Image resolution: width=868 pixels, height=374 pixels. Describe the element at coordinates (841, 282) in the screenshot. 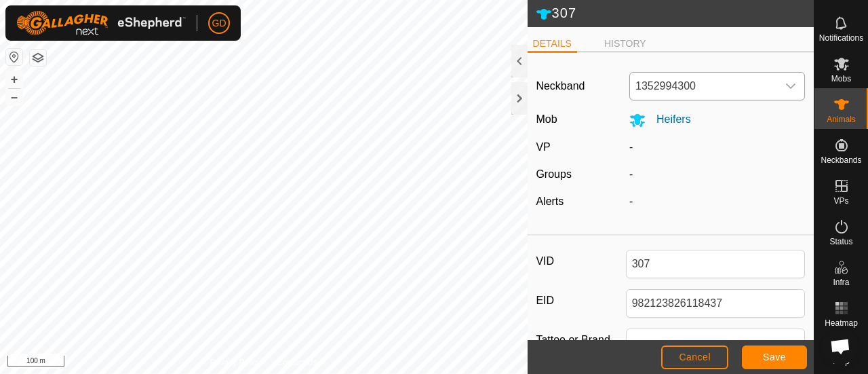

I see `span: Infra` at that location.